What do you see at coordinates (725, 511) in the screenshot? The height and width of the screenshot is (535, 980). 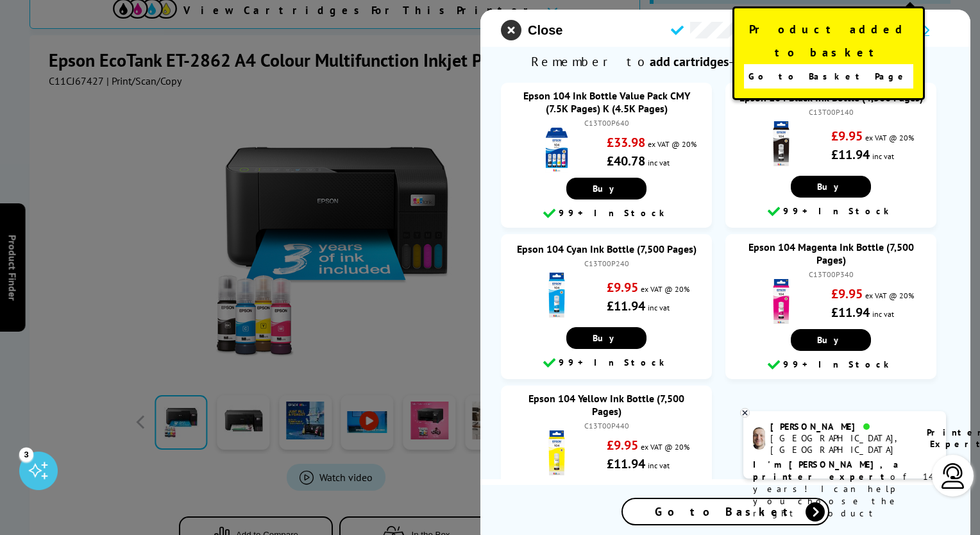 I see `a: Go to Basket` at bounding box center [725, 511].